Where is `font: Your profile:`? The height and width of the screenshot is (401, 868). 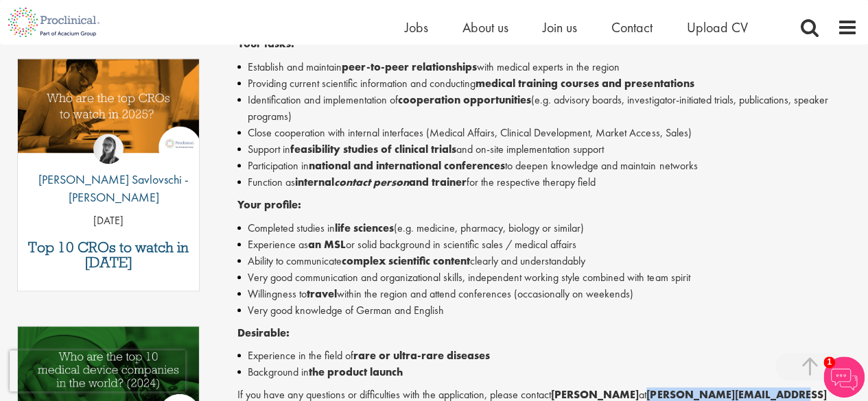 font: Your profile: is located at coordinates (269, 204).